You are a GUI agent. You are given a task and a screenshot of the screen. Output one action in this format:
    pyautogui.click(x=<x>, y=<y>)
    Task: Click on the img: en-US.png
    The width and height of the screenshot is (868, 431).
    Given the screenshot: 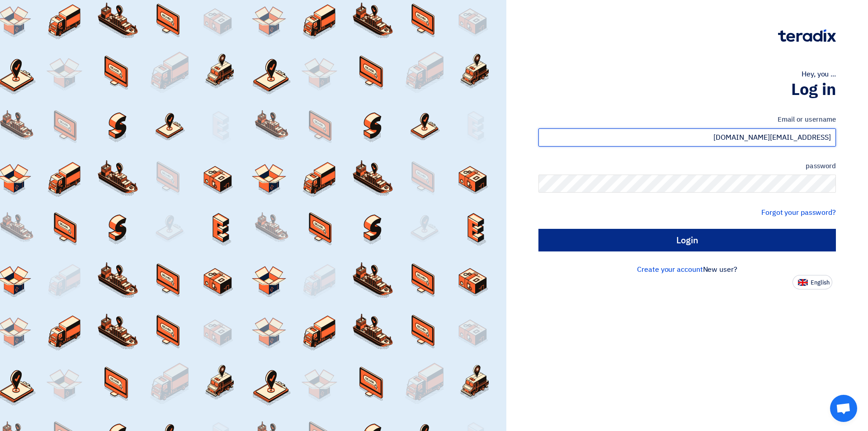 What is the action you would take?
    pyautogui.click(x=803, y=282)
    